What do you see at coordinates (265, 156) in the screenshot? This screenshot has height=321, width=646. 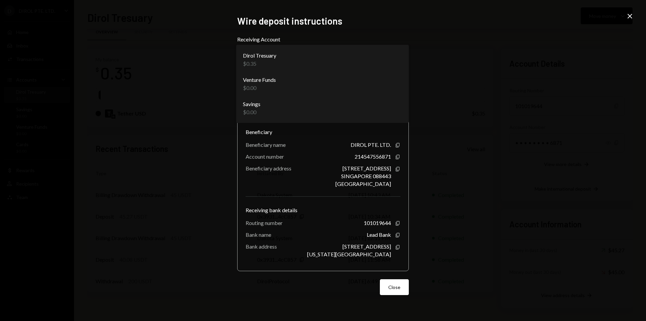 I see `div: Account number` at bounding box center [265, 156].